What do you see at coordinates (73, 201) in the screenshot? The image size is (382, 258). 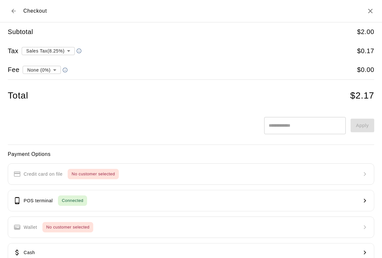 I see `span: Connected` at bounding box center [73, 201].